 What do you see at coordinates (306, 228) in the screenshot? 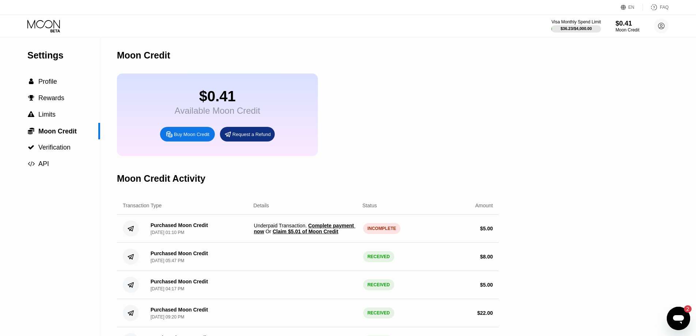
I see `span: Underpaid Transaction .` at bounding box center [306, 228].